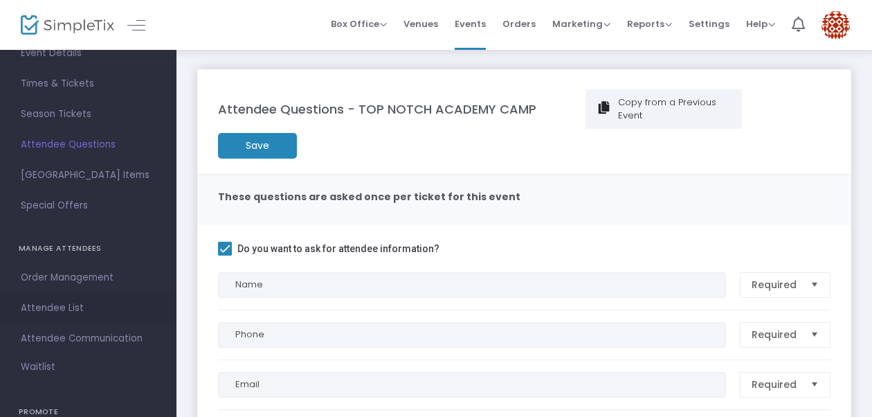  Describe the element at coordinates (709, 24) in the screenshot. I see `span: Settings` at that location.